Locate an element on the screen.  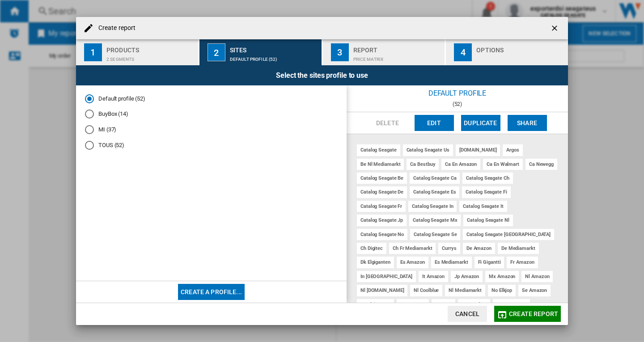
md-radio-button: TOUS (52) is located at coordinates (211, 145).